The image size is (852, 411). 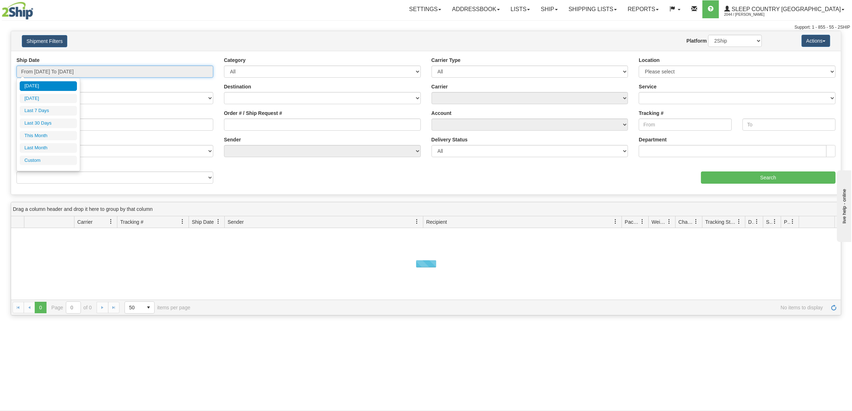 I want to click on label: Platform, so click(x=697, y=41).